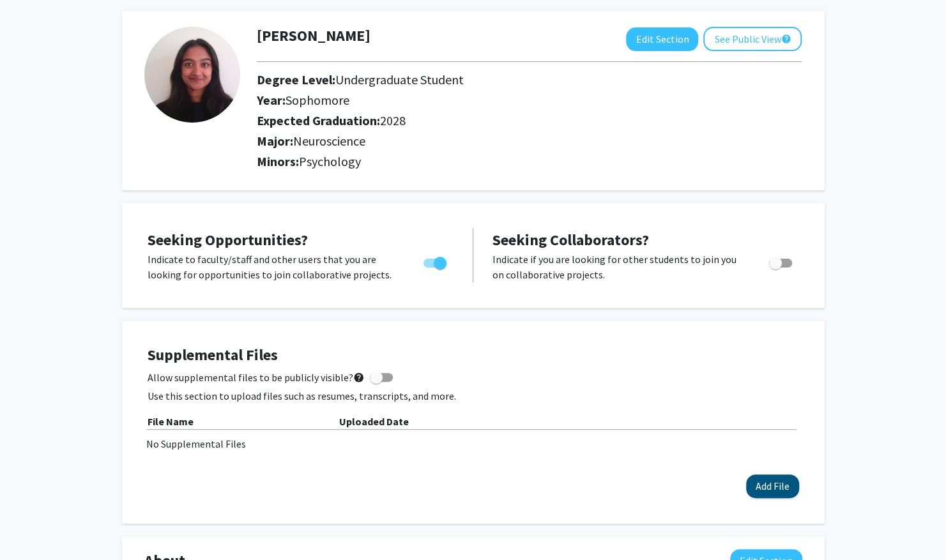  What do you see at coordinates (192, 74) in the screenshot?
I see `img: Profile Picture` at bounding box center [192, 74].